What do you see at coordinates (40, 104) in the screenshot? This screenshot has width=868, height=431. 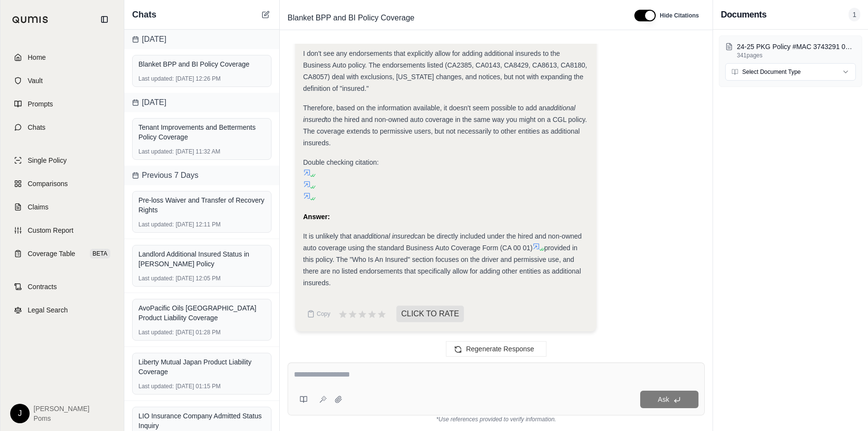 I see `span: Prompts` at bounding box center [40, 104].